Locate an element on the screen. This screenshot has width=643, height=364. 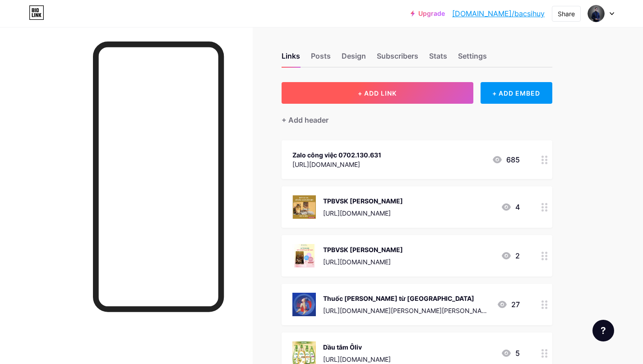
div: Dầu tắm Ôliv is located at coordinates (357, 347).